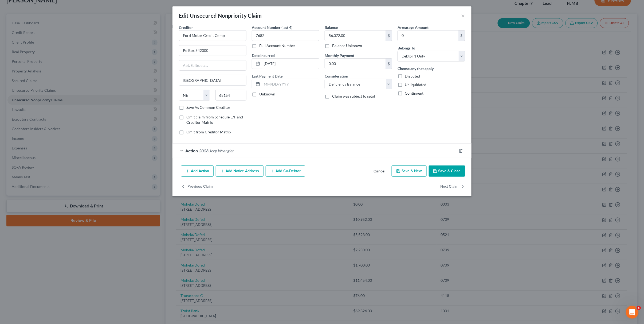 This screenshot has height=324, width=644. Describe the element at coordinates (213, 65) in the screenshot. I see `input: Apt, Suite, etc...` at that location.